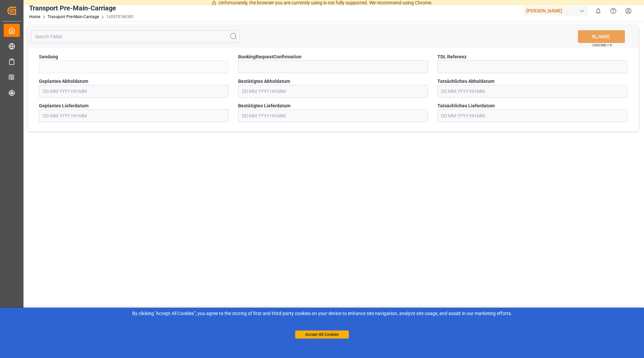 This screenshot has height=358, width=644. I want to click on span: Tatsächliches Abholdatum, so click(466, 81).